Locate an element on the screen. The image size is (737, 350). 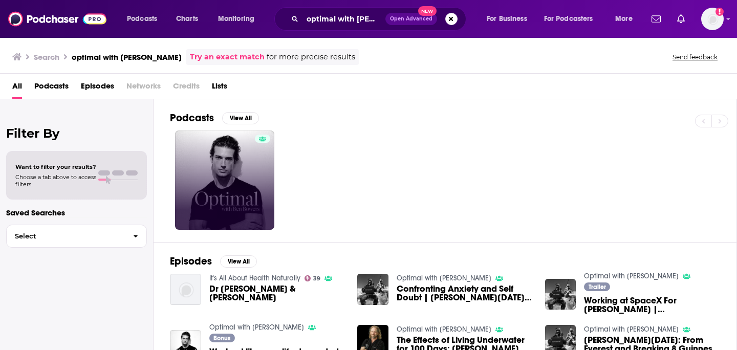
span: For Business is located at coordinates (507, 19).